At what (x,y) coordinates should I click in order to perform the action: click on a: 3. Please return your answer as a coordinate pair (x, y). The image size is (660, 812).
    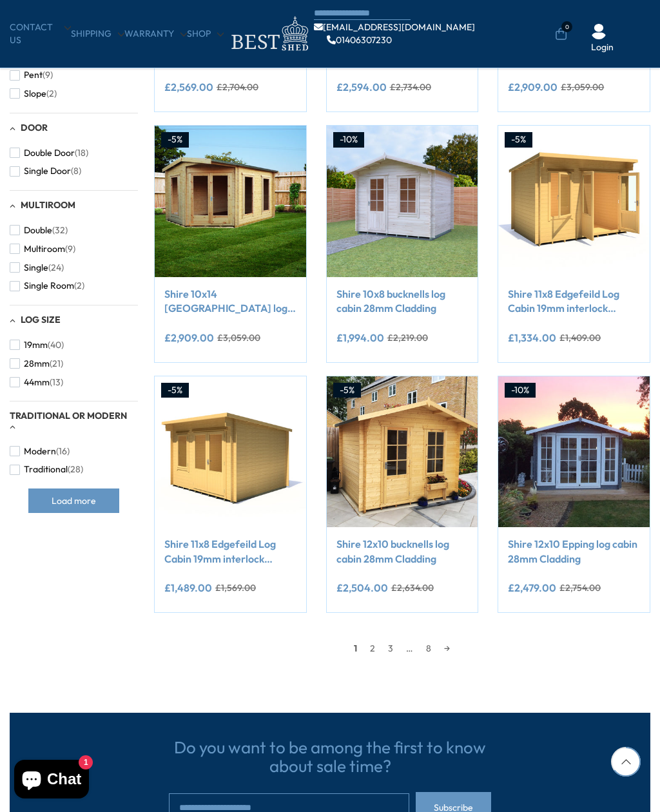
    Looking at the image, I should click on (391, 648).